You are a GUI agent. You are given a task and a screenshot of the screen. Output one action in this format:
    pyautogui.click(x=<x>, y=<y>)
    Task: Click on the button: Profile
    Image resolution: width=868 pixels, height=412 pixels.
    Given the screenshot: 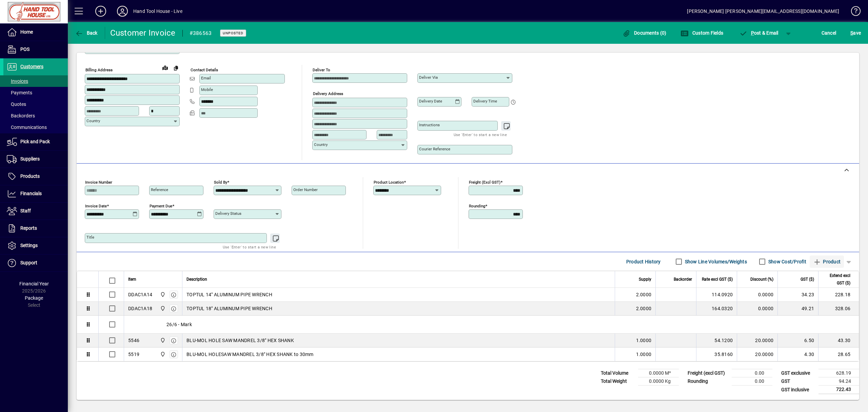 What is the action you would take?
    pyautogui.click(x=123, y=11)
    